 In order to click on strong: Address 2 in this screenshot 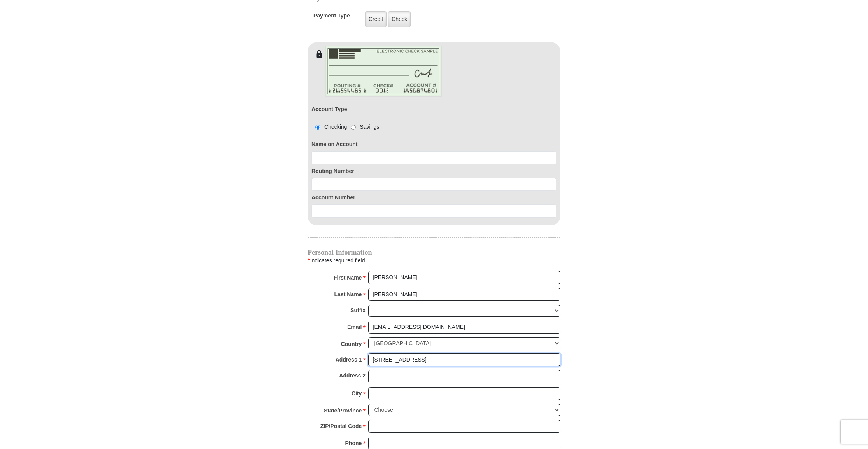, I will do `click(352, 375)`.